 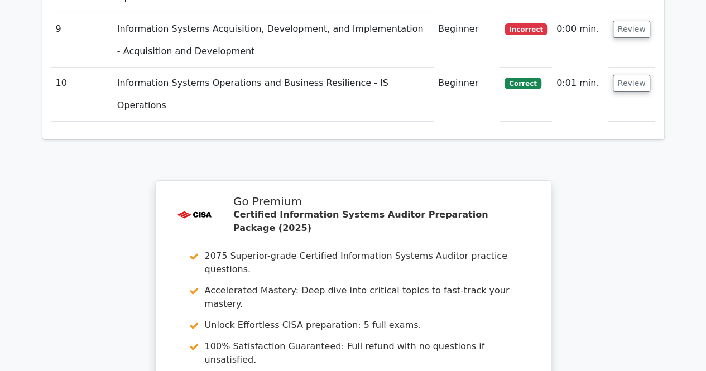 What do you see at coordinates (522, 83) in the screenshot?
I see `span: Correct` at bounding box center [522, 83].